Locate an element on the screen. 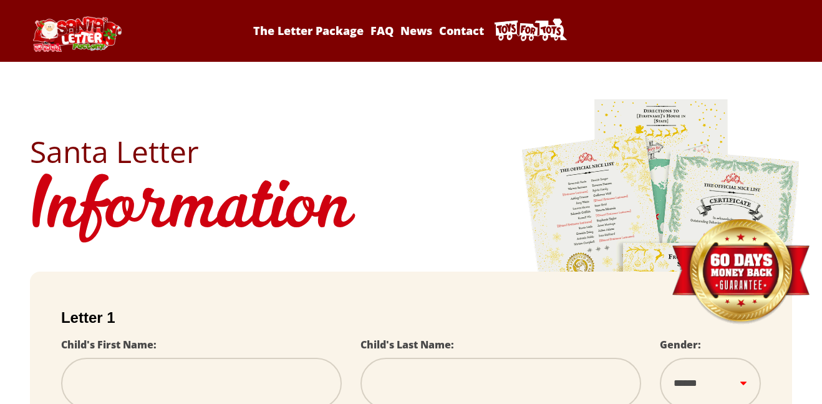 The height and width of the screenshot is (404, 822). a: The Letter Package is located at coordinates (308, 31).